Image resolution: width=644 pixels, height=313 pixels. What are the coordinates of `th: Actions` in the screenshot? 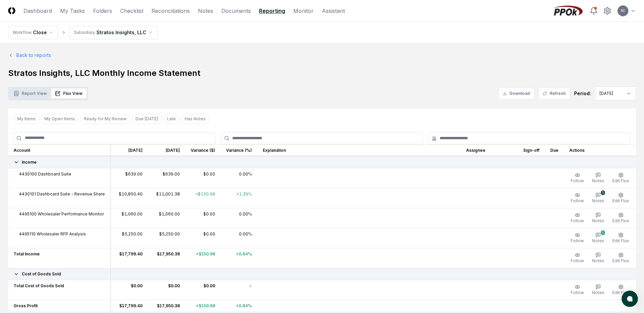 It's located at (600, 150).